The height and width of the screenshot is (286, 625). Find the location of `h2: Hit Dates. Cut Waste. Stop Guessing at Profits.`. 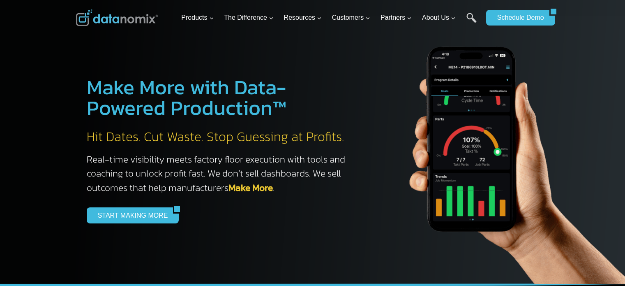

h2: Hit Dates. Cut Waste. Stop Guessing at Profits. is located at coordinates (220, 137).